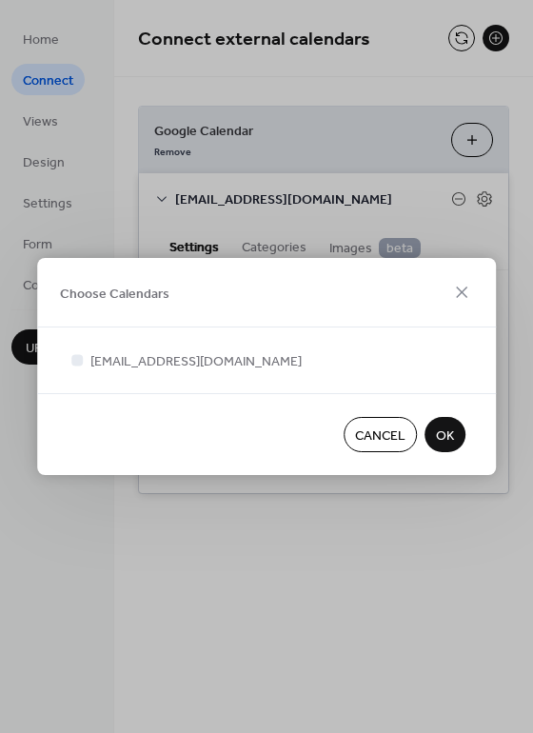  I want to click on button: OK, so click(444, 434).